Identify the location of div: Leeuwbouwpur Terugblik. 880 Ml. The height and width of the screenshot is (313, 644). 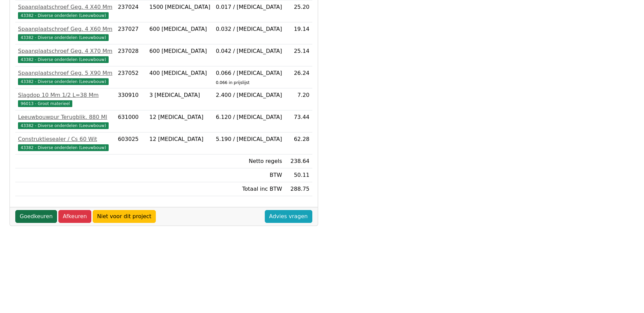
(65, 117).